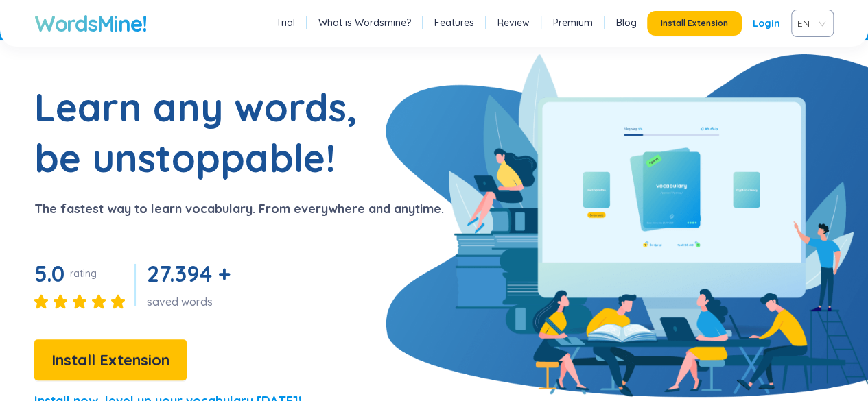 Image resolution: width=868 pixels, height=401 pixels. Describe the element at coordinates (810, 23) in the screenshot. I see `span: VIE` at that location.